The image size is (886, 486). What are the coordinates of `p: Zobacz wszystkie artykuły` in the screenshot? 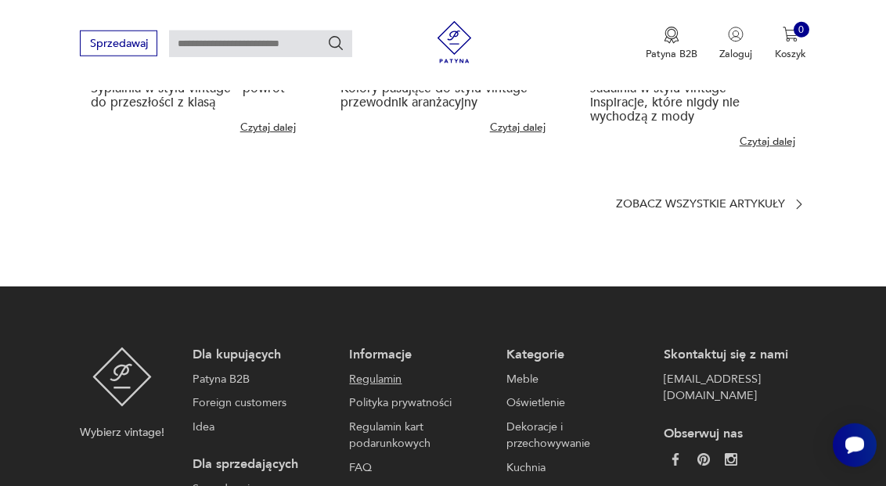 It's located at (700, 204).